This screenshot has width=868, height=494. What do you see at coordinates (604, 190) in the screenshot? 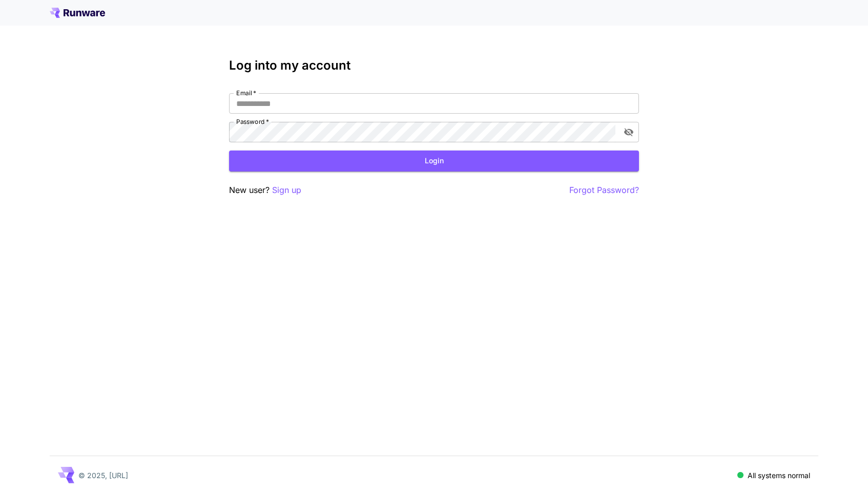
I see `button: Forgot Password?` at bounding box center [604, 190].